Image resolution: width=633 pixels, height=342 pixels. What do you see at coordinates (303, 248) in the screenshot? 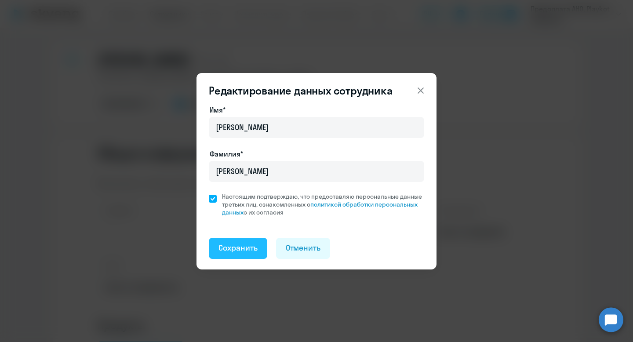
I see `div: Отменить` at bounding box center [303, 248].